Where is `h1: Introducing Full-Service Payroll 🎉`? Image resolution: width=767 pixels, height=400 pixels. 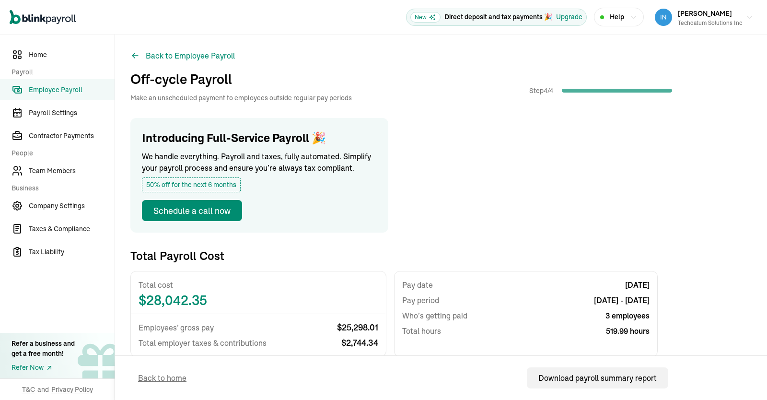
h1: Introducing Full-Service Payroll 🎉 is located at coordinates (259, 138).